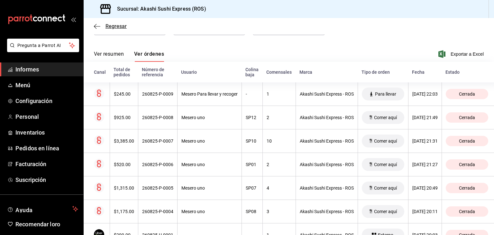  I want to click on font: SP10, so click(251, 141).